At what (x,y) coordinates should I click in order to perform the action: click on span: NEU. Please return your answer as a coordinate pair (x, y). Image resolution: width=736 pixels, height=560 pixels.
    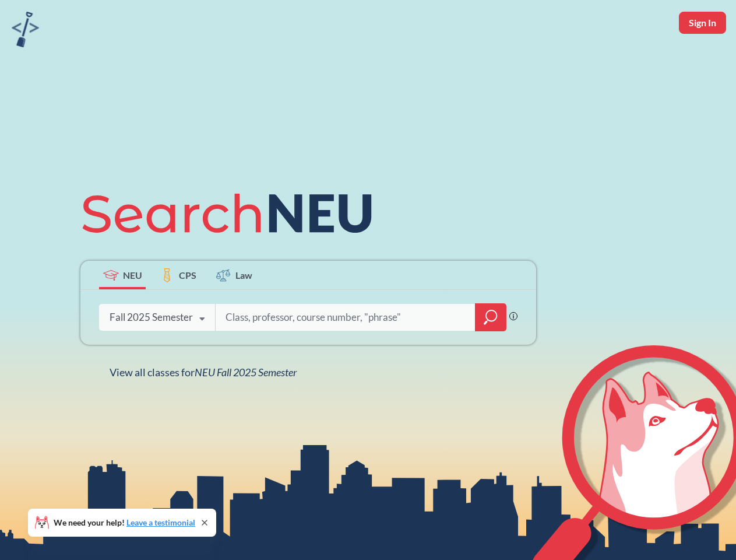
    Looking at the image, I should click on (132, 274).